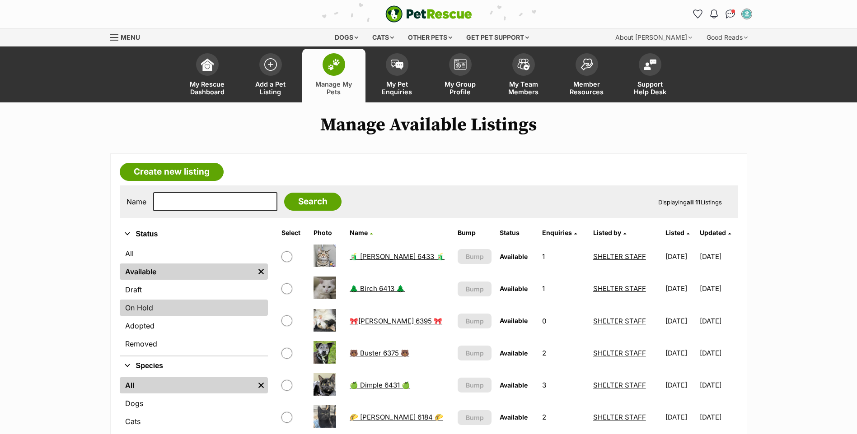  Describe the element at coordinates (722, 14) in the screenshot. I see `ul: Account quick links` at that location.